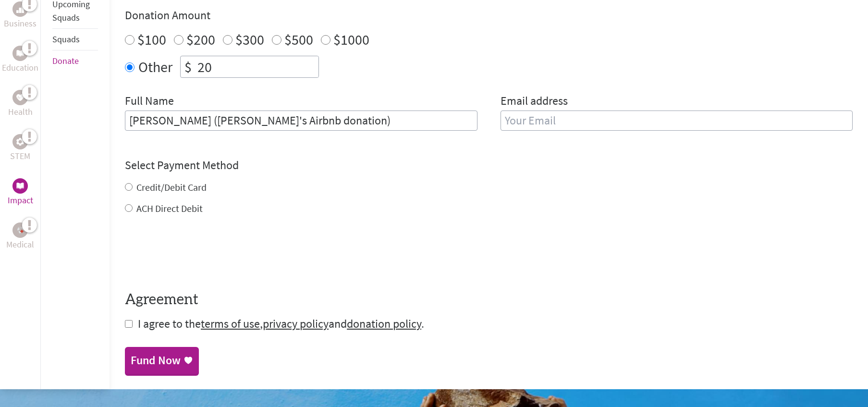 This screenshot has width=868, height=407. Describe the element at coordinates (489, 300) in the screenshot. I see `h4: Agreement` at that location.